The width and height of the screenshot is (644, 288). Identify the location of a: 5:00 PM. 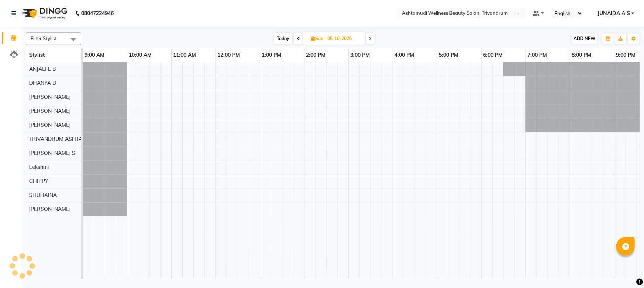
(449, 55).